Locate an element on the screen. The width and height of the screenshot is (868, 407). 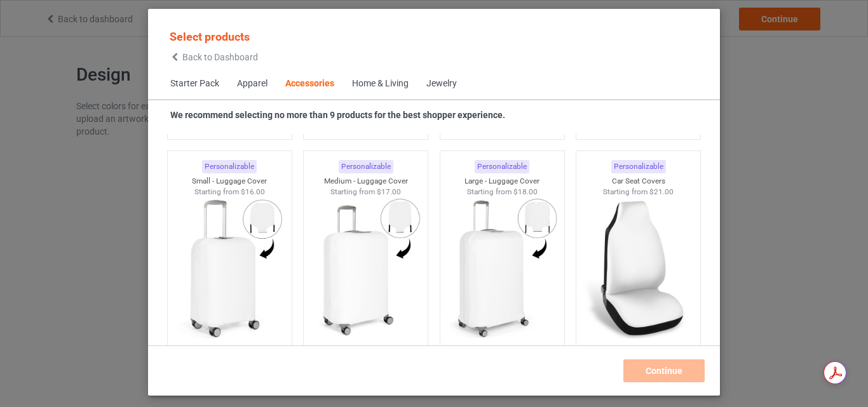
div: Car Seat Covers is located at coordinates (638, 181).